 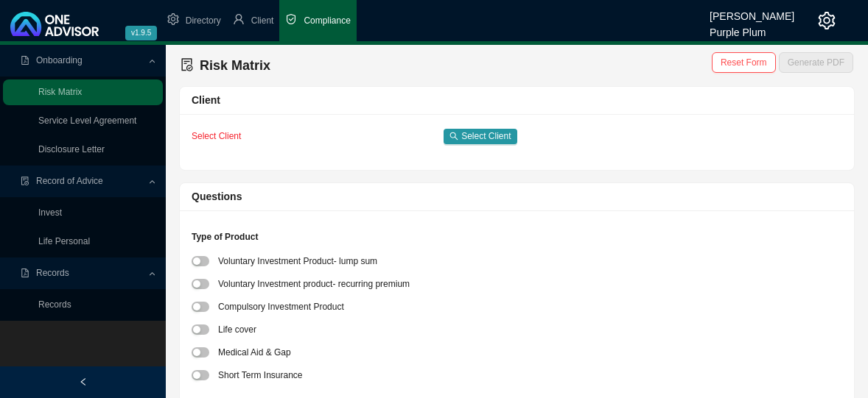 I want to click on span: search, so click(x=454, y=136).